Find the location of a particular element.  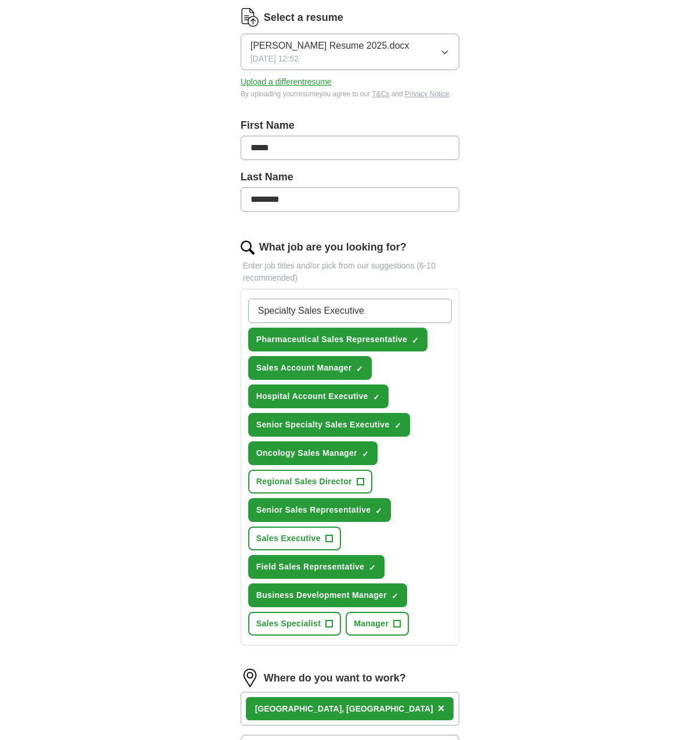

button: Regional Sales Director is located at coordinates (310, 481).